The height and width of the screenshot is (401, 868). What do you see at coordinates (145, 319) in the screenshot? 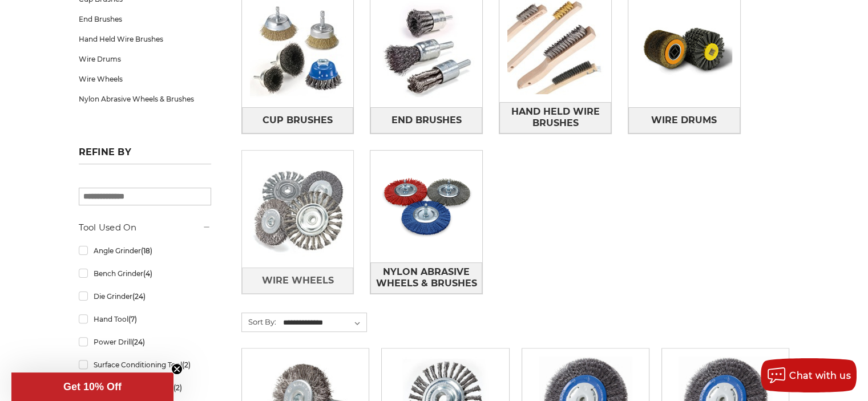
I see `a: Hand Tool` at bounding box center [145, 319].